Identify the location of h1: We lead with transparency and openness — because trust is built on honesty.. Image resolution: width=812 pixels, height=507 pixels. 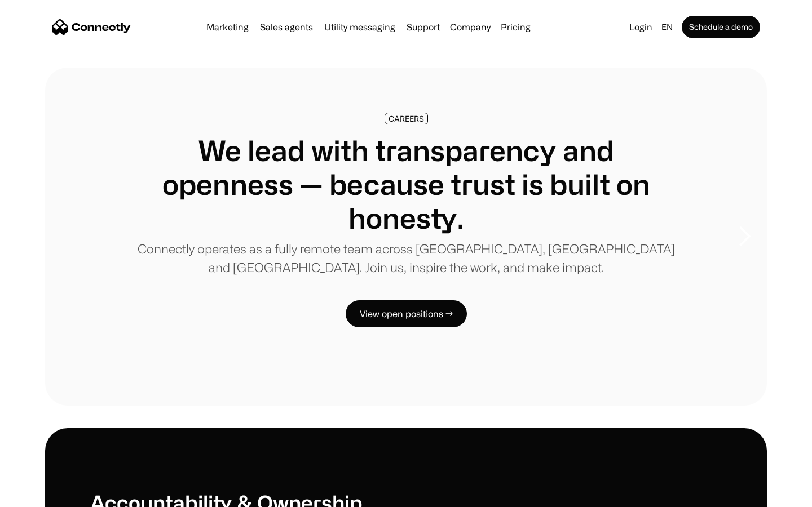
(406, 184).